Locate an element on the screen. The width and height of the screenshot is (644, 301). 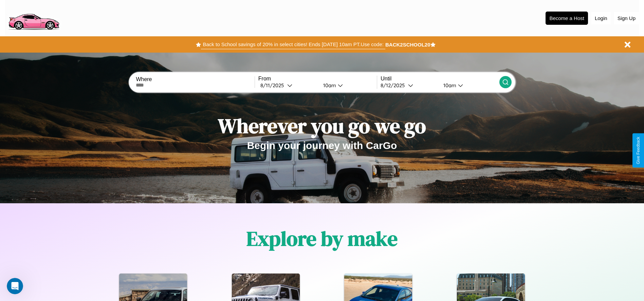
h1: Explore by make is located at coordinates (322, 238).